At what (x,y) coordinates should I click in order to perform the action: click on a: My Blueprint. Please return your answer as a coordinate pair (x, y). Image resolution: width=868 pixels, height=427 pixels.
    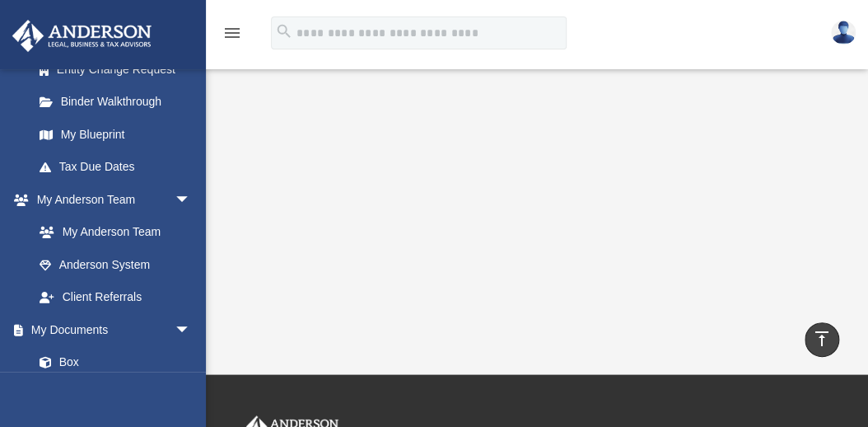
    Looking at the image, I should click on (115, 134).